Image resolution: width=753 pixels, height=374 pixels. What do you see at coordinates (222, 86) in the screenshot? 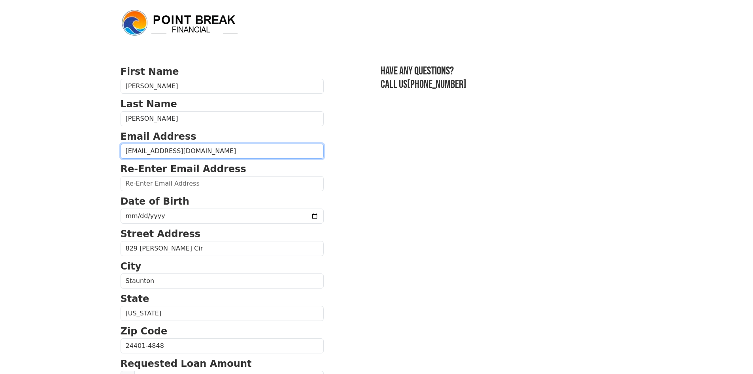
I see `input: First Name` at bounding box center [222, 86].